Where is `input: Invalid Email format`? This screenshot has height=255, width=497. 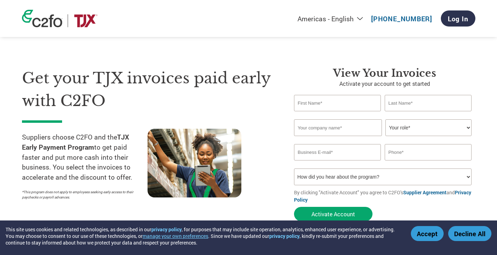
input: Invalid Email format is located at coordinates (337, 152).